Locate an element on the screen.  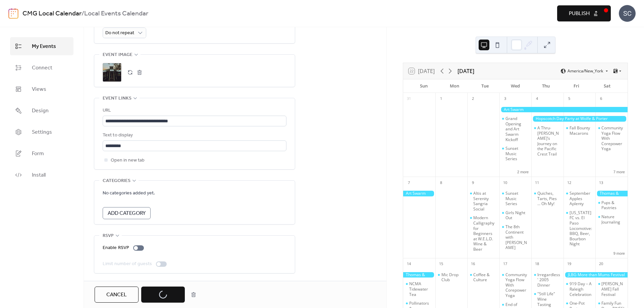
a: Cancel is located at coordinates (116, 294).